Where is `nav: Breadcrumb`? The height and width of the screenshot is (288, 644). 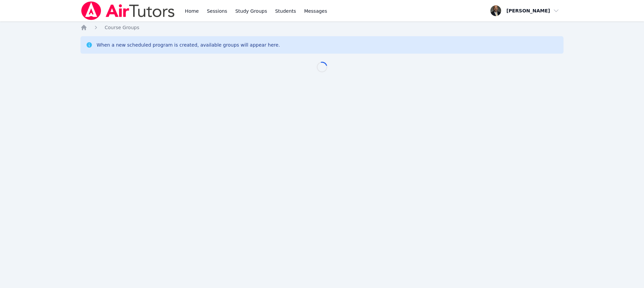
nav: Breadcrumb is located at coordinates (322, 28).